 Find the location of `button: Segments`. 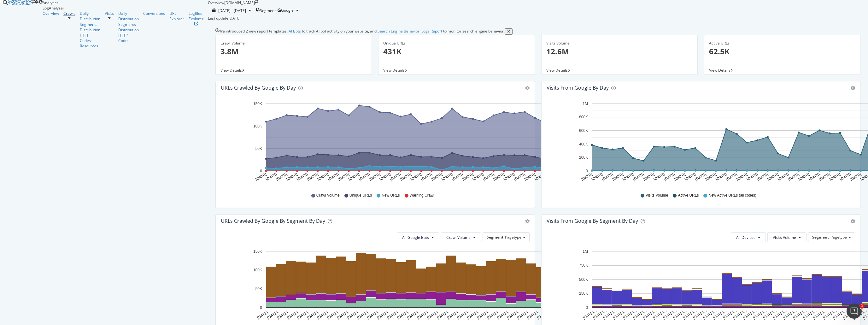

button: Segments is located at coordinates (267, 11).